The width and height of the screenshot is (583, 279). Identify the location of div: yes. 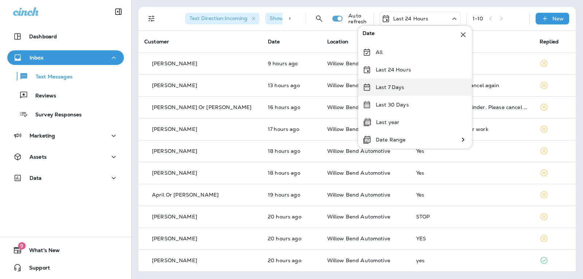
(472, 260).